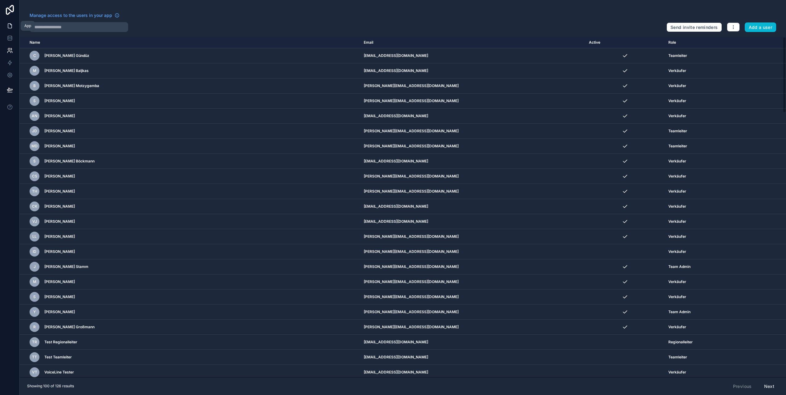 The height and width of the screenshot is (395, 786). I want to click on a: Manage access to the users in your app, so click(75, 15).